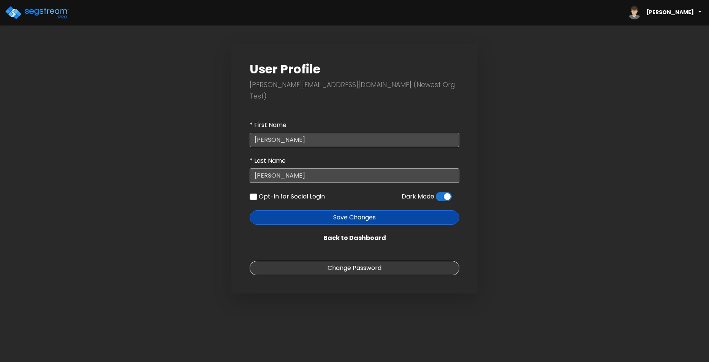 This screenshot has height=362, width=709. I want to click on label: * Last Name, so click(267, 161).